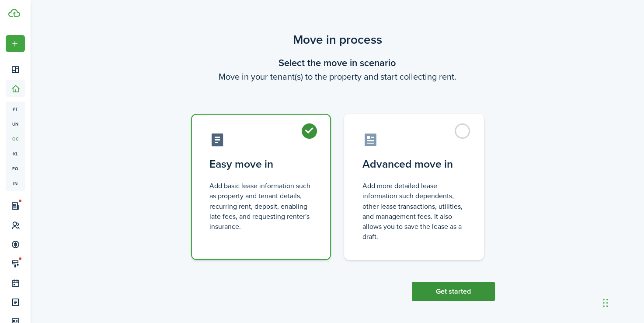 The image size is (644, 323). Describe the element at coordinates (454, 291) in the screenshot. I see `button: Get started` at that location.